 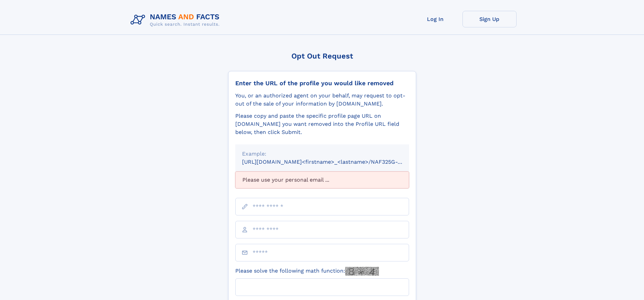 I want to click on label: Please solve the following math function:, so click(x=307, y=271).